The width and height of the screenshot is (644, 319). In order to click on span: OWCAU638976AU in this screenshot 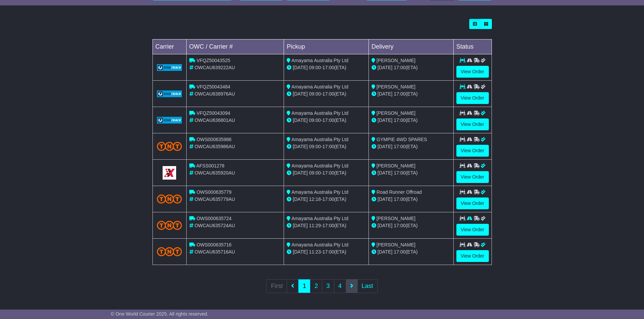, I will do `click(215, 94)`.